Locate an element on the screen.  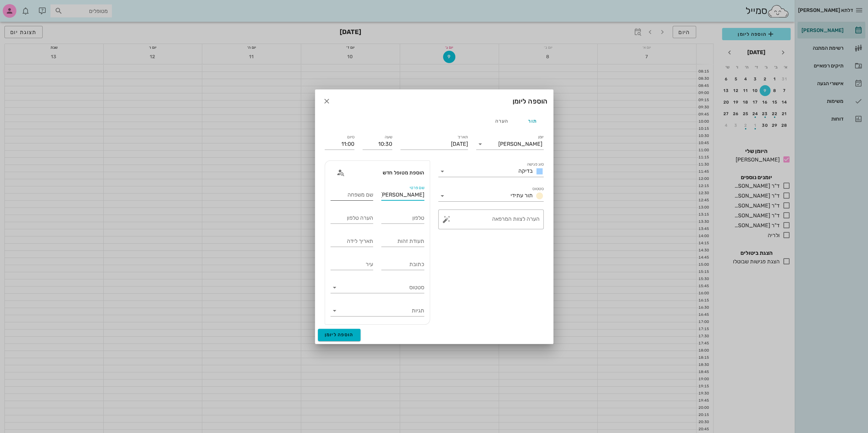
label: סטטוס is located at coordinates (538, 189).